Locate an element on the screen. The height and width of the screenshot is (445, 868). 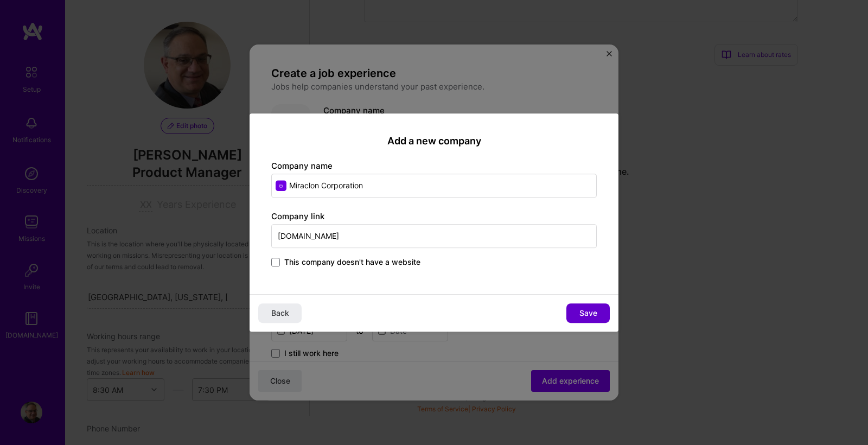
input: Enter name is located at coordinates (434, 186).